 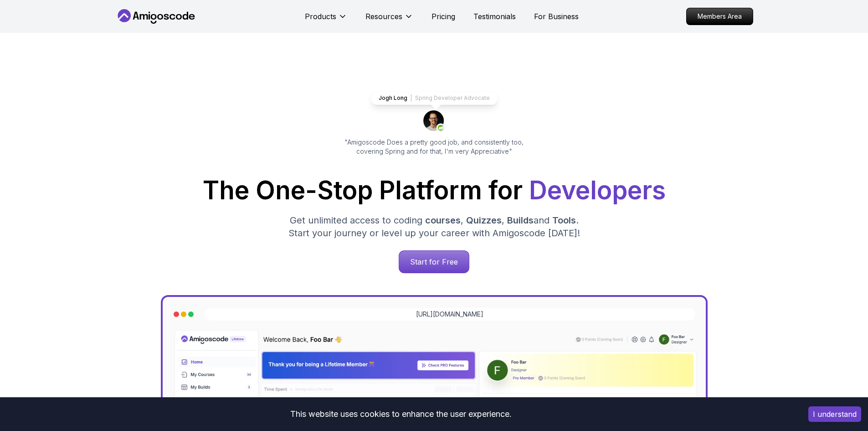 What do you see at coordinates (384, 17) in the screenshot?
I see `p: Resources` at bounding box center [384, 17].